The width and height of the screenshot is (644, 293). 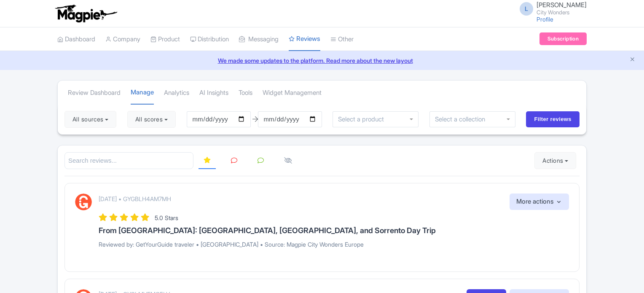 What do you see at coordinates (245, 93) in the screenshot?
I see `a: Tools` at bounding box center [245, 93].